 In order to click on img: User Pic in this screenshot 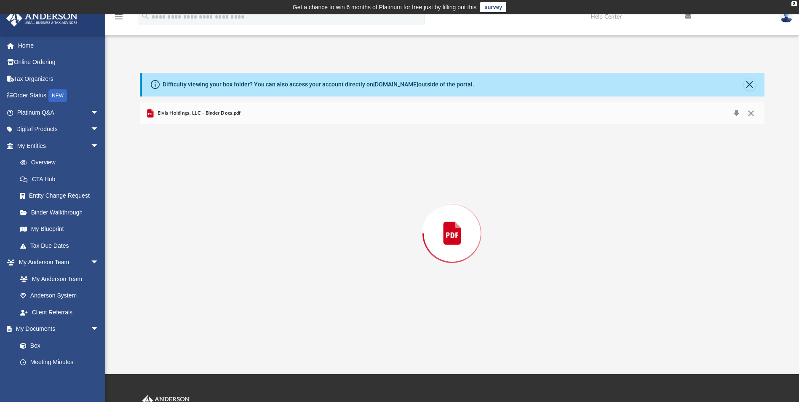, I will do `click(786, 16)`.